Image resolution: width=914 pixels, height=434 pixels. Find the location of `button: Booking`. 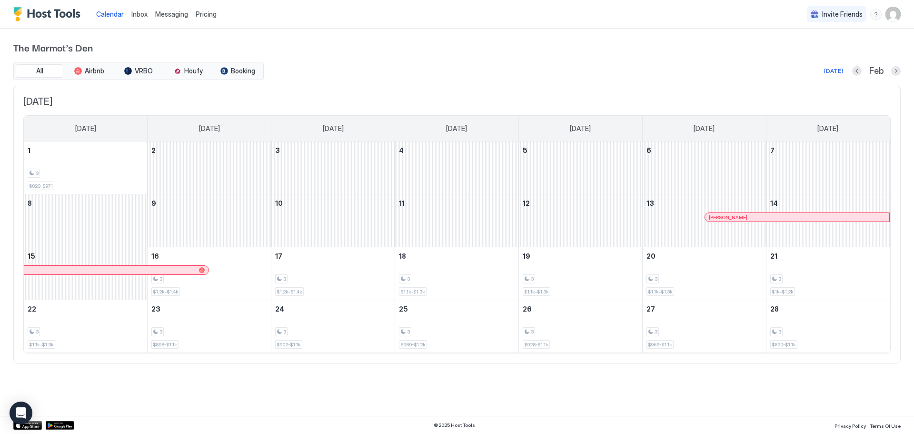

button: Booking is located at coordinates (237, 71).